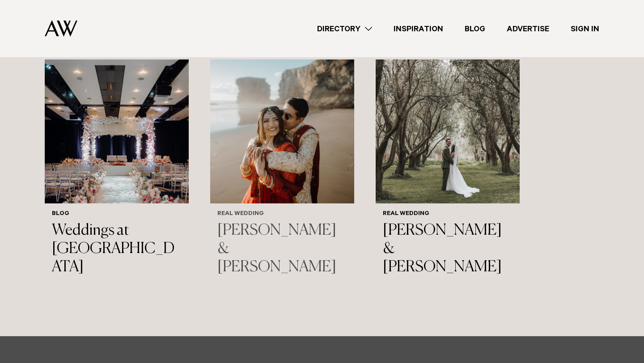  I want to click on img: Real Wedding | Matthew & Jade, so click(448, 131).